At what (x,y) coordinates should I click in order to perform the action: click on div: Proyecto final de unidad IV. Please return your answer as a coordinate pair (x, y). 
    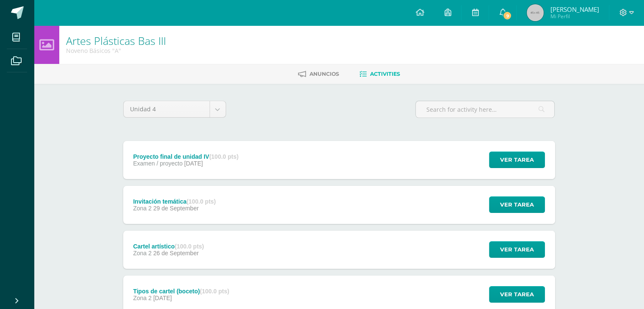
    Looking at the image, I should click on (185, 157).